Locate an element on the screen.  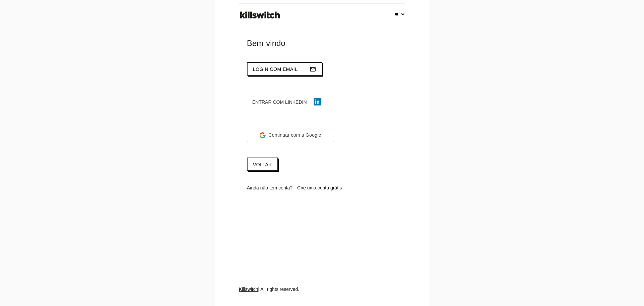
div: Bem-vindo is located at coordinates (322, 44).